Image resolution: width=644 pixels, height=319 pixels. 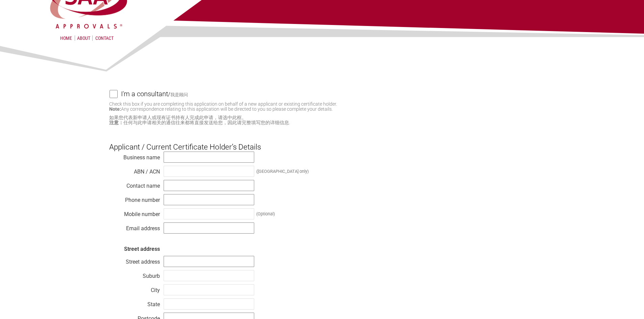 What do you see at coordinates (135, 170) in the screenshot?
I see `div: ABN / ACN` at bounding box center [135, 170].